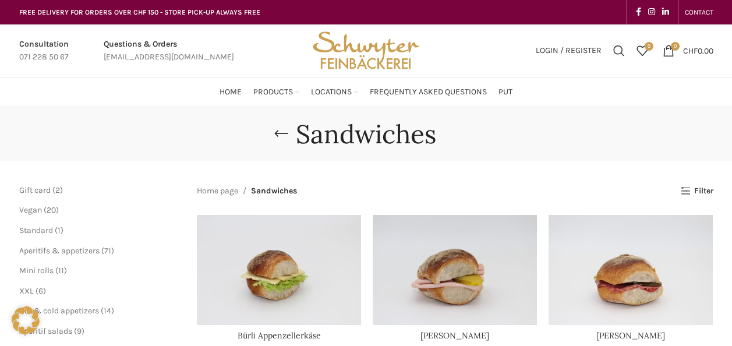 The image size is (732, 346). Describe the element at coordinates (36, 270) in the screenshot. I see `span: Mini rolls` at that location.